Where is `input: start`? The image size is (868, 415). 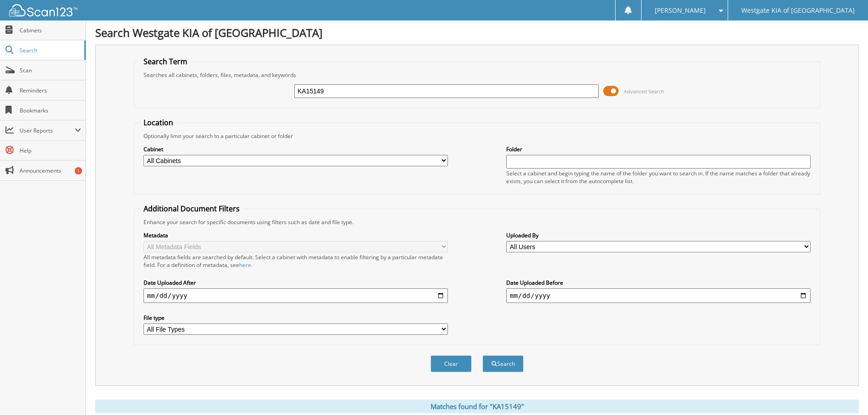
input: start is located at coordinates (296, 296).